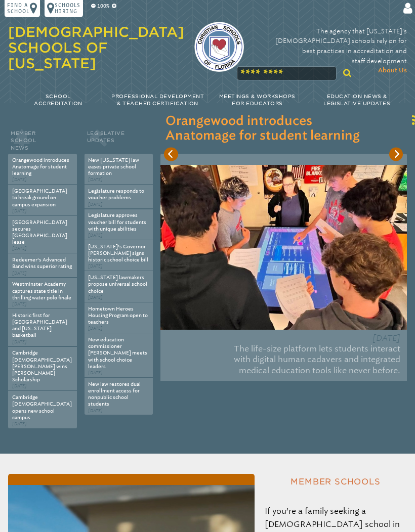 This screenshot has height=532, width=415. Describe the element at coordinates (170, 154) in the screenshot. I see `button: Previous` at that location.